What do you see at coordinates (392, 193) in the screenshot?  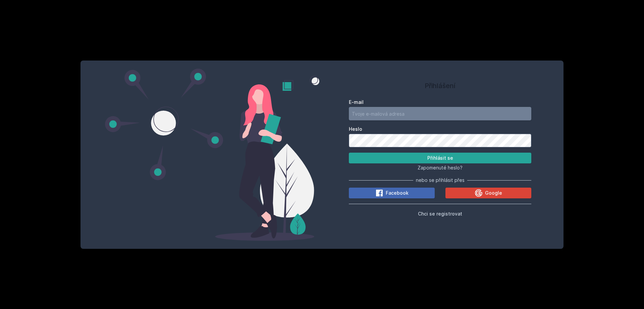 I see `button: Facebook` at bounding box center [392, 193].